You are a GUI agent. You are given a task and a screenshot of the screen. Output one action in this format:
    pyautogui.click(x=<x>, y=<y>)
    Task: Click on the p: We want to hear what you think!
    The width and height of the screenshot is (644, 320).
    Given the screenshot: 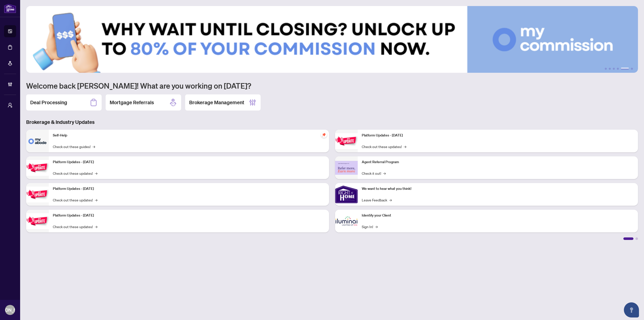 What is the action you would take?
    pyautogui.click(x=498, y=189)
    